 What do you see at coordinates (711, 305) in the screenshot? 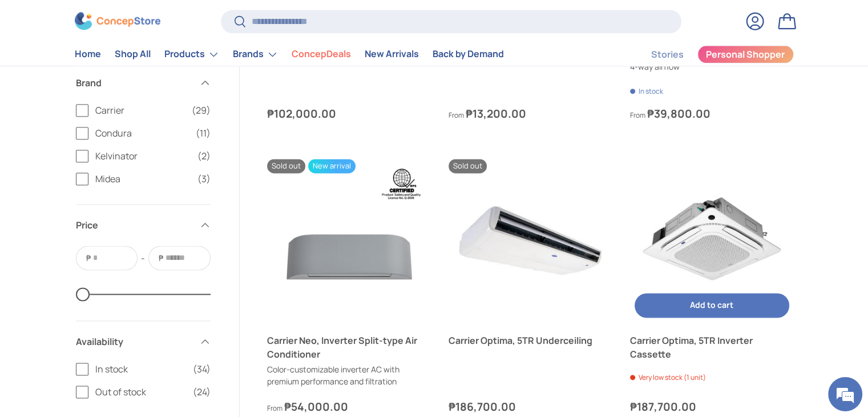
I see `span: Add to cart` at bounding box center [711, 305].